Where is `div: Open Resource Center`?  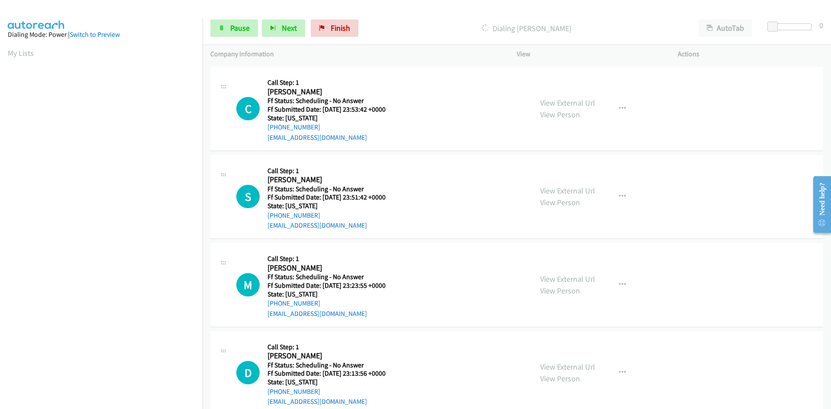 div: Open Resource Center is located at coordinates (16, 34).